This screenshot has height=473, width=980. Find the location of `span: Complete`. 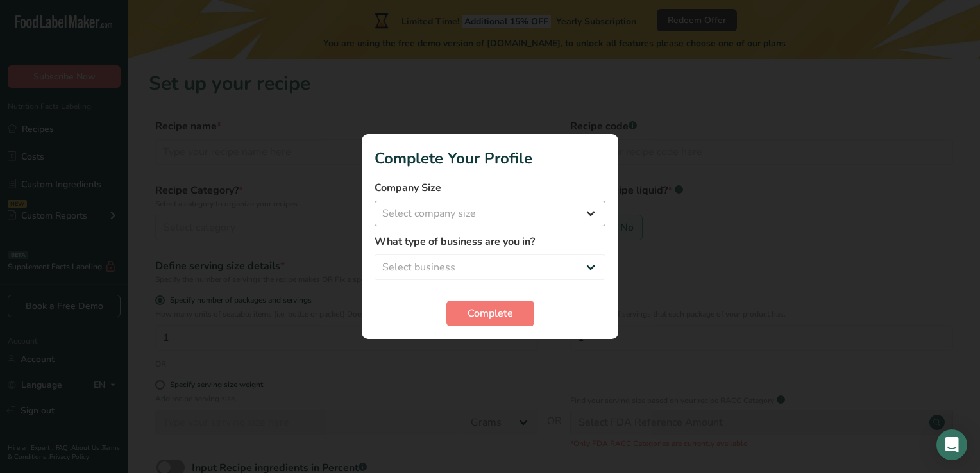

span: Complete is located at coordinates (490, 314).